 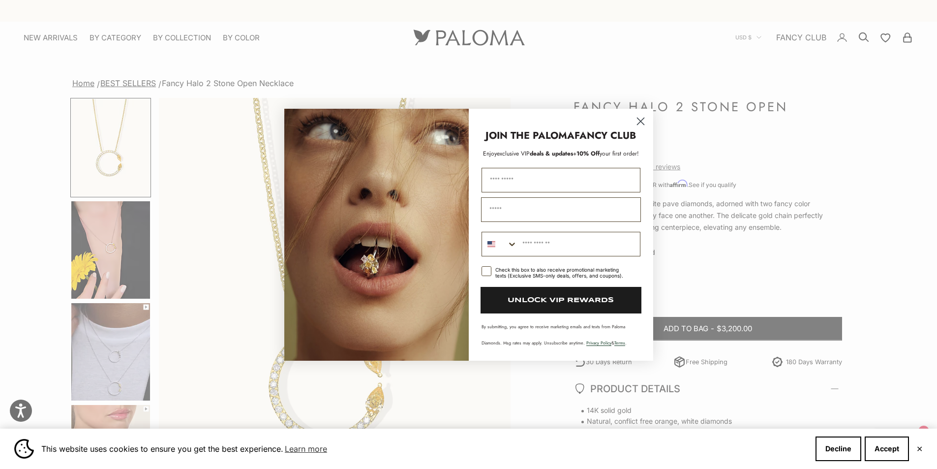 I want to click on img: Loading..., so click(x=376, y=235).